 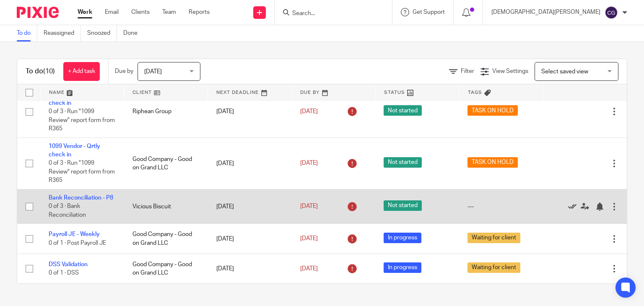 I want to click on input: Search, so click(x=329, y=14).